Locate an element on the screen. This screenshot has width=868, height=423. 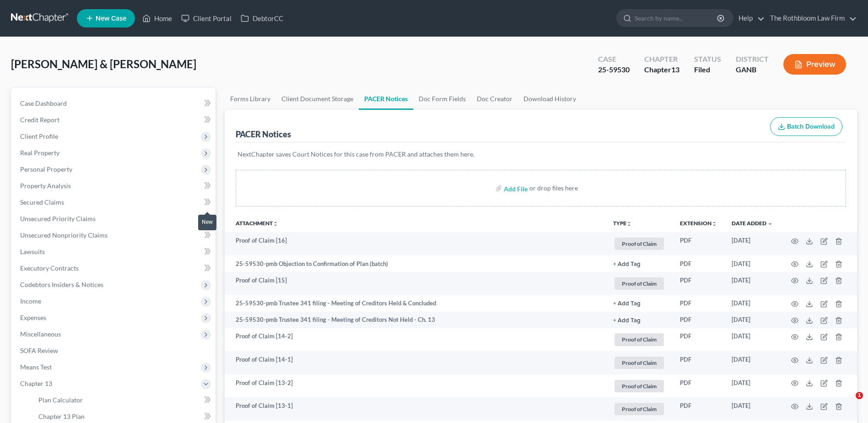
a: Forms Library is located at coordinates (250, 98).